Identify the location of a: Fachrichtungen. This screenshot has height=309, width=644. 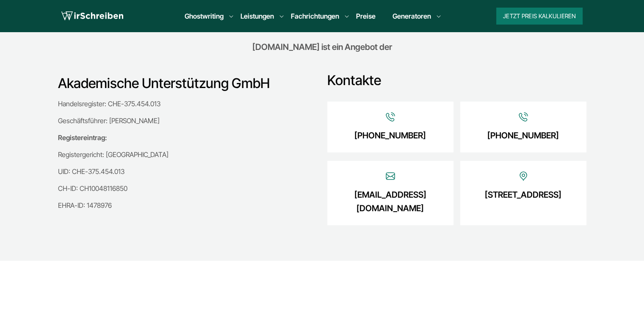
(315, 16).